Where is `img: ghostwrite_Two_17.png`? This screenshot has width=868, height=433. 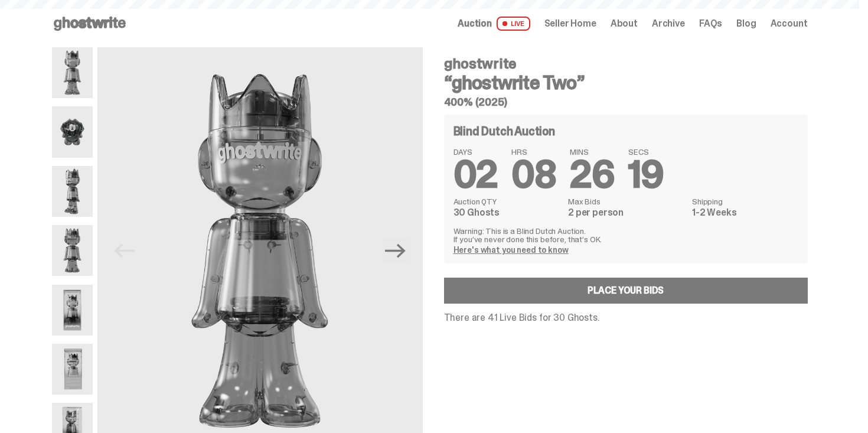
img: ghostwrite_Two_17.png is located at coordinates (72, 369).